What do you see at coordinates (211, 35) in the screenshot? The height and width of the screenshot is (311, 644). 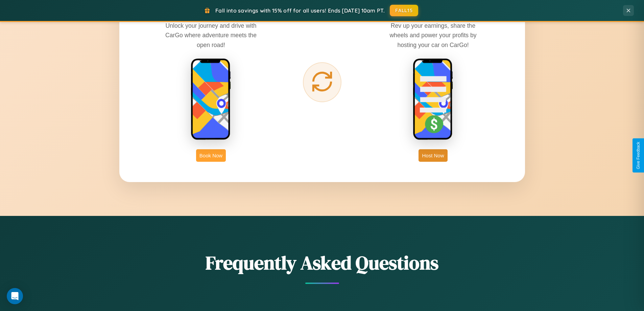 I see `p: Unlock your journey and drive with CarGo where adventure meets the open road!` at bounding box center [211, 35].